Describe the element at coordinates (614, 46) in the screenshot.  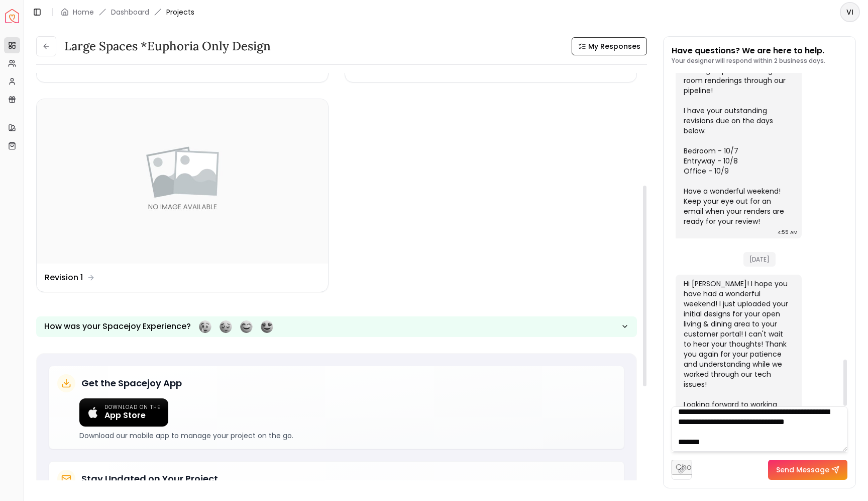
I see `span: My Responses` at that location.